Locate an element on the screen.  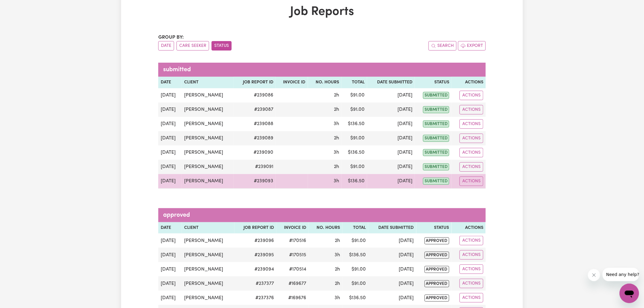
td: # 239091 is located at coordinates (255, 167).